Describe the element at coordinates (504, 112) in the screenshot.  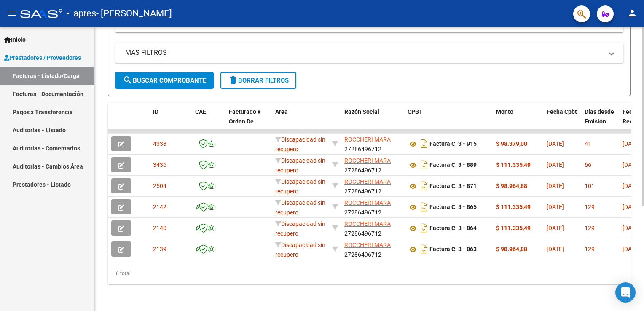
I see `span: Monto` at that location.